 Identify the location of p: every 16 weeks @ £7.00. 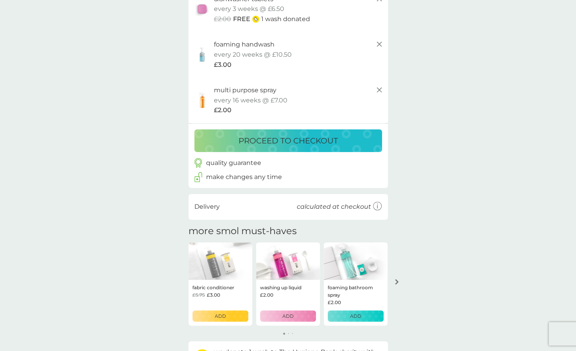
(251, 101).